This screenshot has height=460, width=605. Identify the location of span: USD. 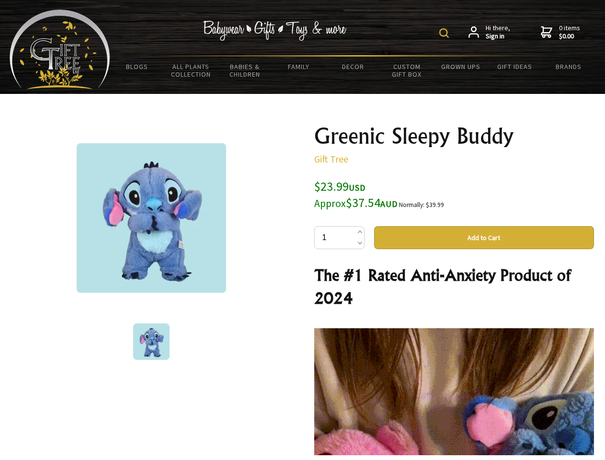
(357, 187).